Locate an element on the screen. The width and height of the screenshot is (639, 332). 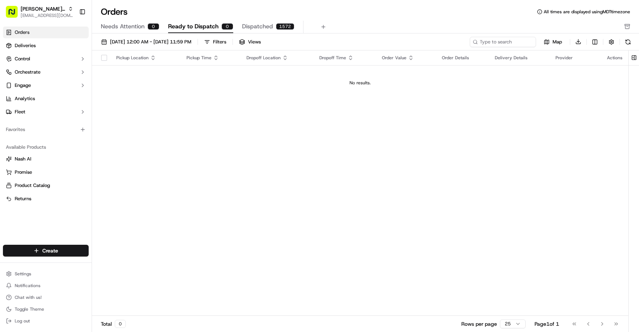
div: Order Details is located at coordinates (463, 58).